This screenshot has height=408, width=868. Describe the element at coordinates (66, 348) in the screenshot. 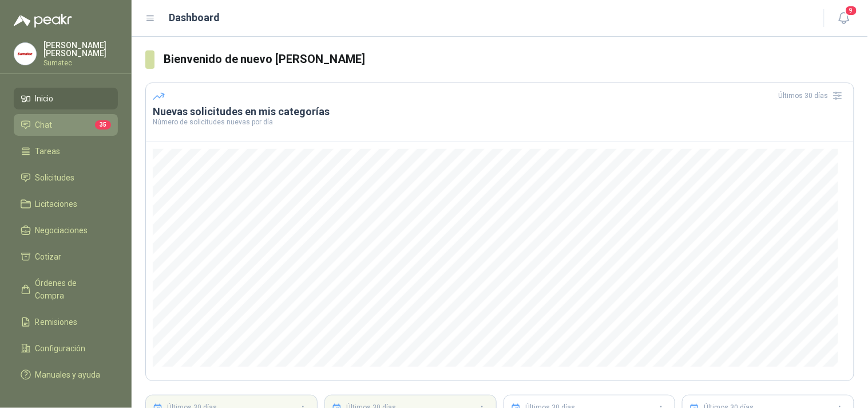

I see `a: Configuración` at that location.